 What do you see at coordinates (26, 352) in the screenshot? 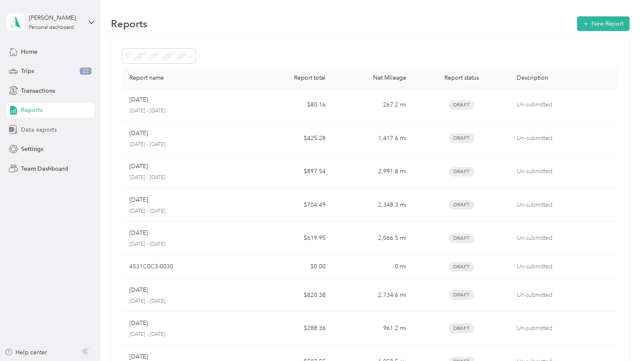
I see `button: Help center` at bounding box center [26, 352].